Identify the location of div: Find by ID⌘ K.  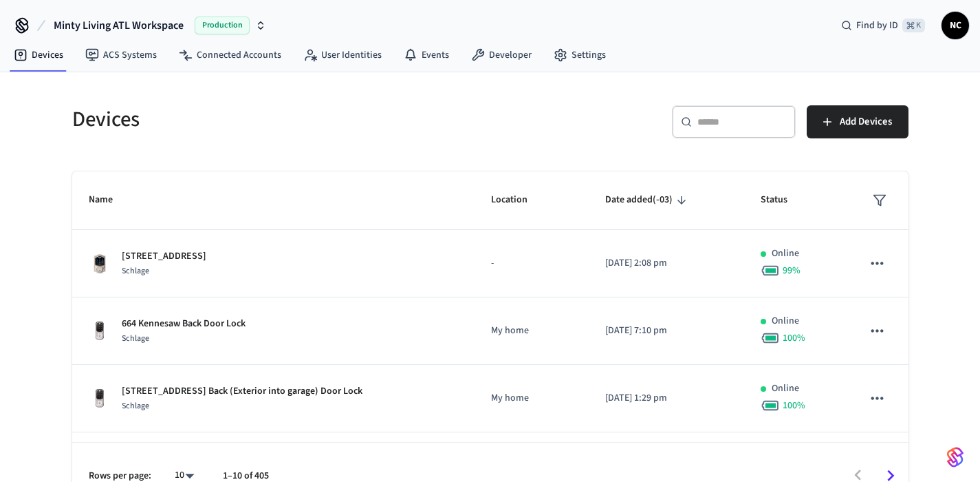
(883, 25).